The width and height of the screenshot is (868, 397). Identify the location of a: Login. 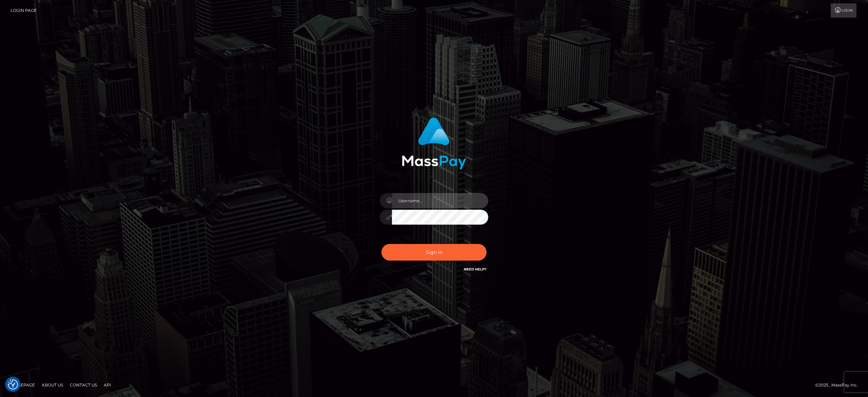
(844, 11).